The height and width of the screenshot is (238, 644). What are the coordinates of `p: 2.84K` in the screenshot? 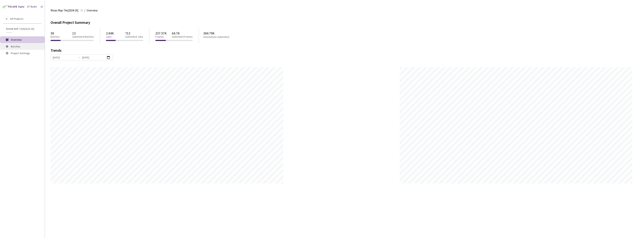 It's located at (110, 33).